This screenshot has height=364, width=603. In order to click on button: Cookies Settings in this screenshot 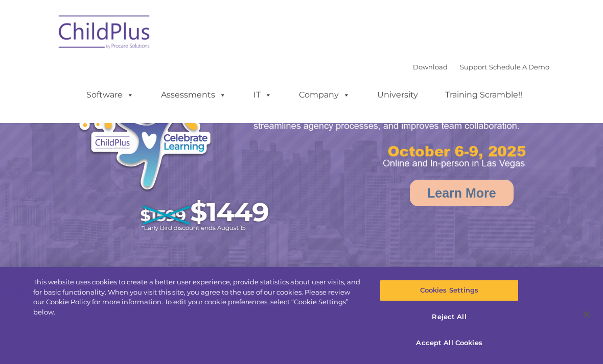, I will do `click(449, 291)`.